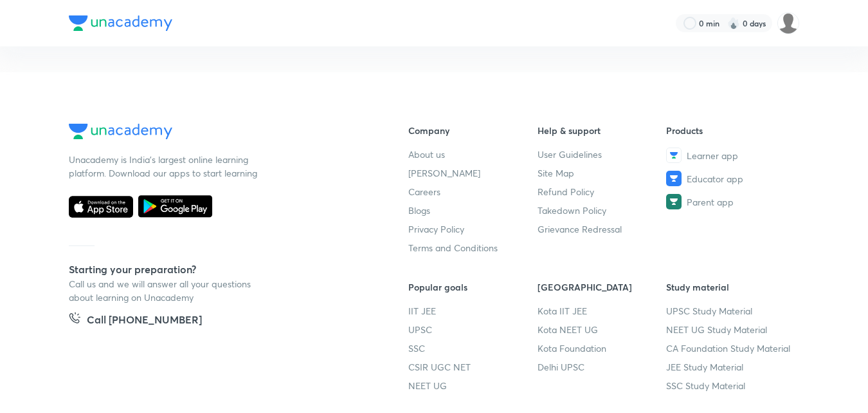 This screenshot has height=413, width=868. Describe the element at coordinates (730, 178) in the screenshot. I see `a: Educator app` at that location.